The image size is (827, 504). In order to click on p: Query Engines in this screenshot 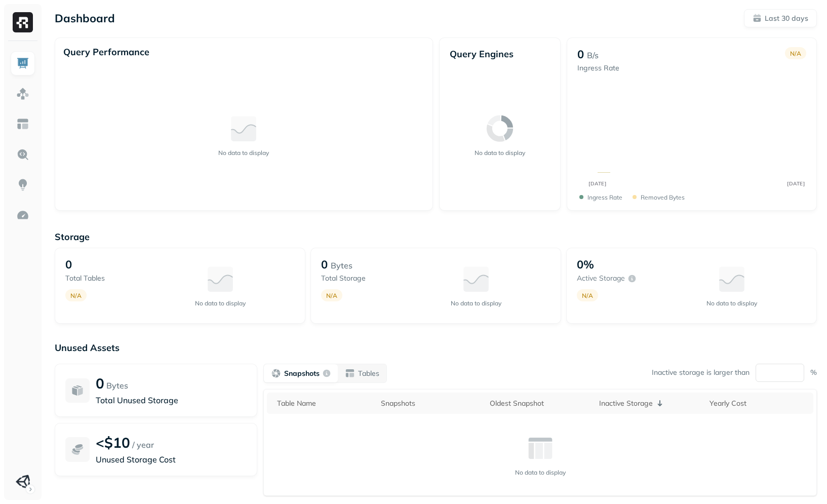, I will do `click(500, 54)`.